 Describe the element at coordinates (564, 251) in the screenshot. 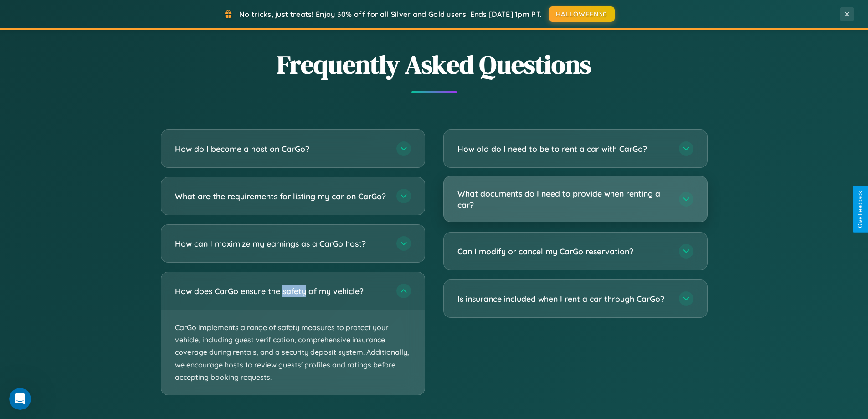

I see `h3: Can I modify or cancel my CarGo reservation?` at that location.